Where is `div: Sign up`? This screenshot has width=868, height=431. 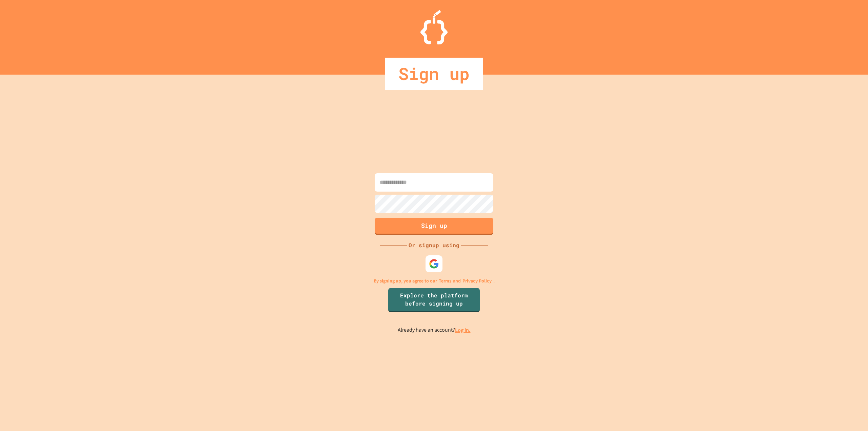 div: Sign up is located at coordinates (434, 73).